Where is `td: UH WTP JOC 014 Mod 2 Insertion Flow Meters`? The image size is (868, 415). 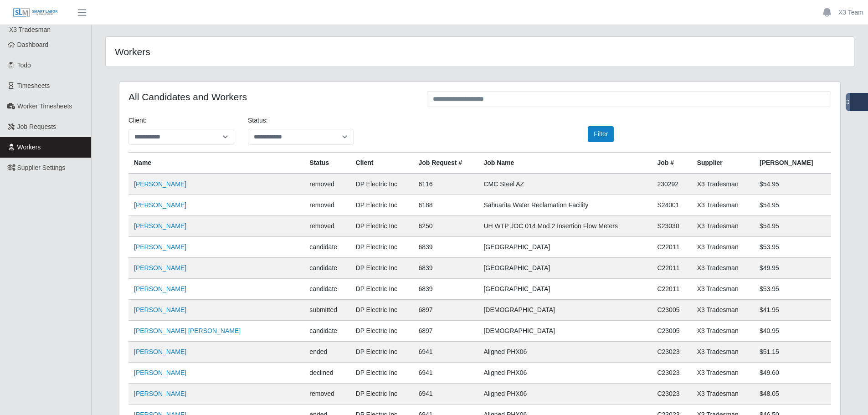 td: UH WTP JOC 014 Mod 2 Insertion Flow Meters is located at coordinates (564, 226).